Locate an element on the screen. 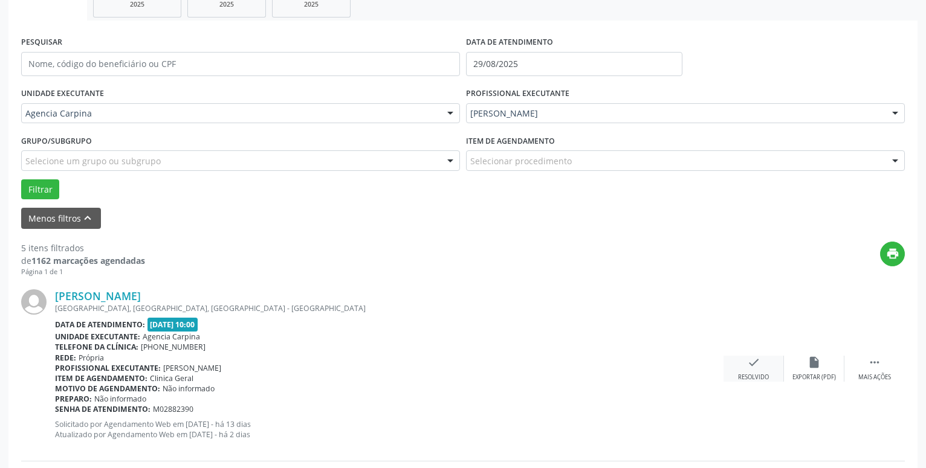 The image size is (926, 468). img: img is located at coordinates (34, 302).